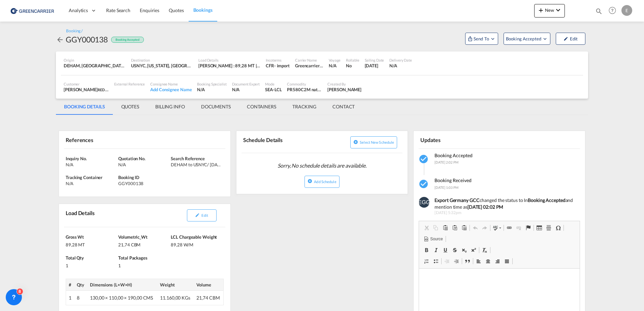  I want to click on a: Unlink, so click(519, 228).